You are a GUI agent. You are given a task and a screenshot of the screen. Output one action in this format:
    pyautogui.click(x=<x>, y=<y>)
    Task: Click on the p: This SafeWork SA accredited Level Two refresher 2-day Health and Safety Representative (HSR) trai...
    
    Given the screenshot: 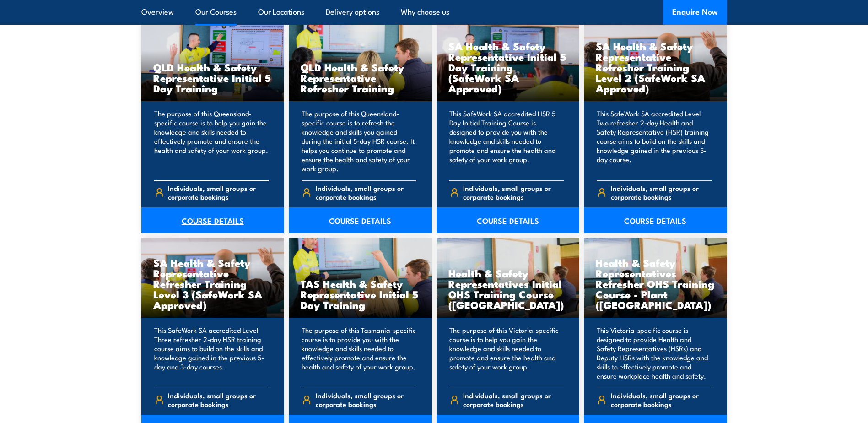 What is the action you would take?
    pyautogui.click(x=653, y=141)
    